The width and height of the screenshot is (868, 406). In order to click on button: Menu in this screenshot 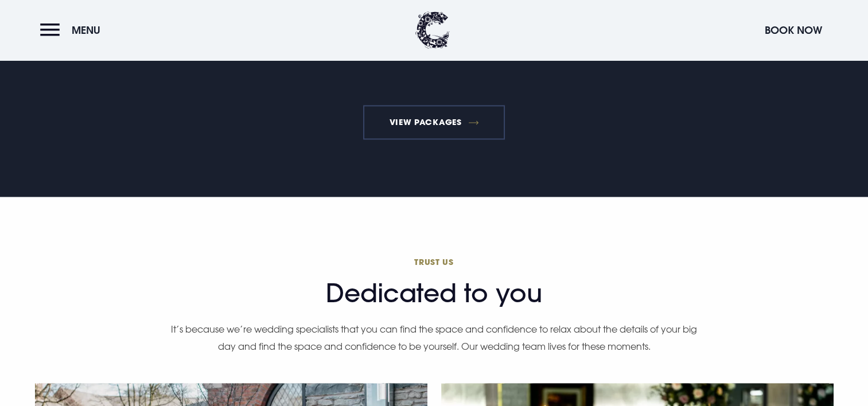, I will do `click(73, 29)`.